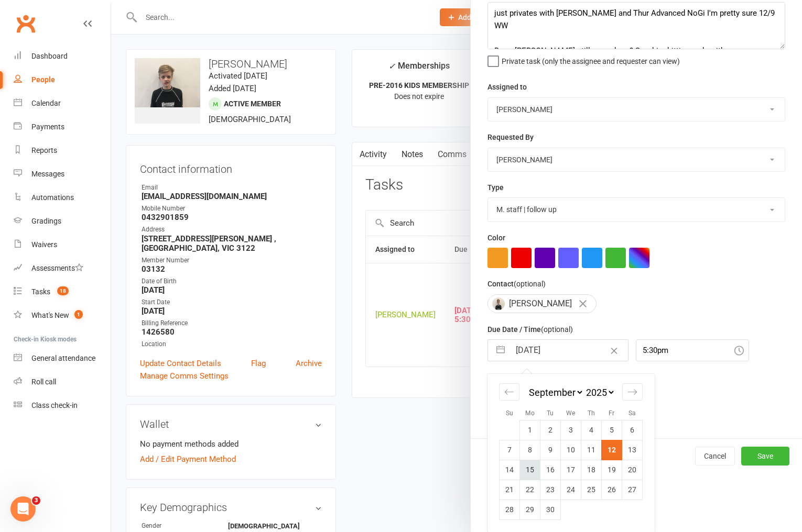  What do you see at coordinates (516, 284) in the screenshot?
I see `label: Contact` at bounding box center [516, 284].